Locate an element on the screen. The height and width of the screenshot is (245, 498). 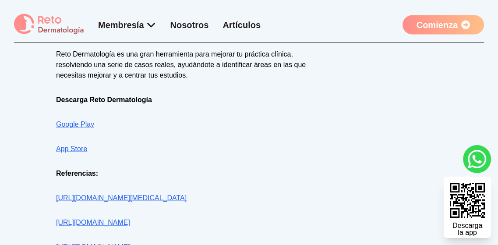
a: Comienza is located at coordinates (443, 25).